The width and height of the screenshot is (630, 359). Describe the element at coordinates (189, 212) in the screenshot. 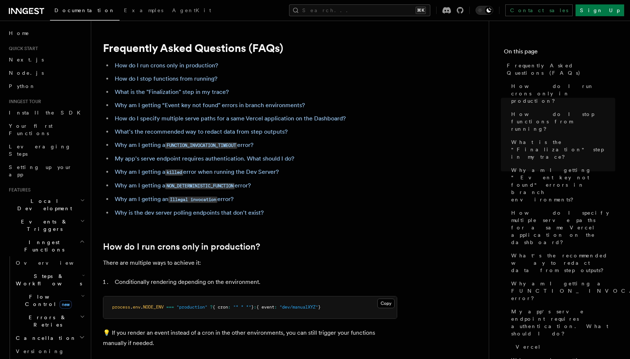

I see `a: Why is the dev server polling endpoints that don't exist?` at that location.